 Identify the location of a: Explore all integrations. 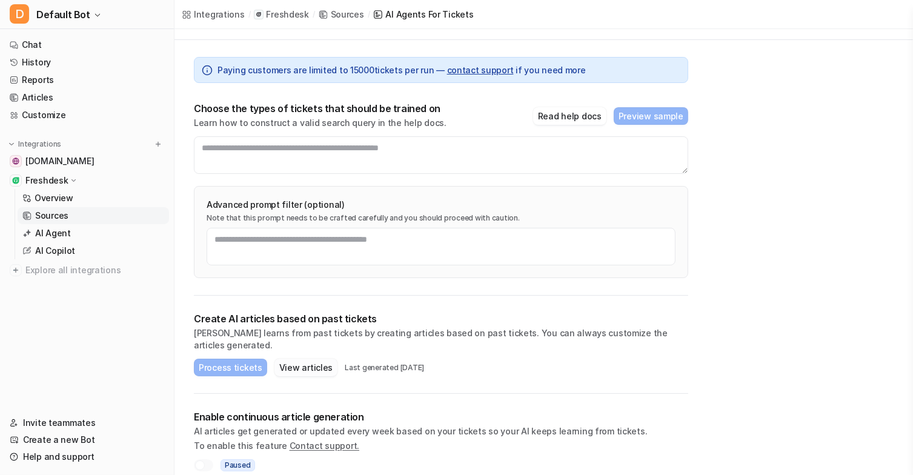
(87, 270).